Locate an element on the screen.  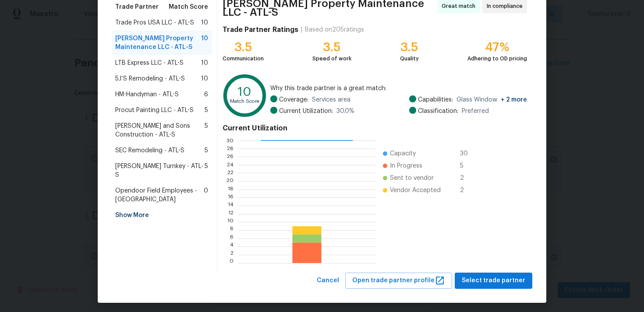
button: Cancel is located at coordinates (327, 281).